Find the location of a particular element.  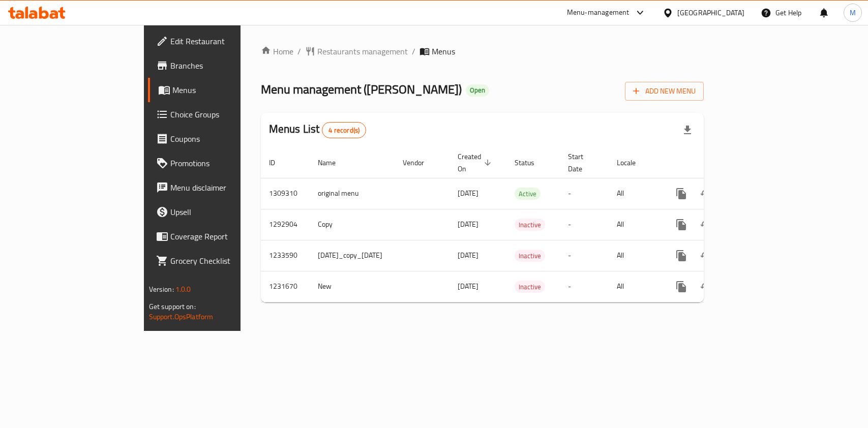

button: Add New Menu is located at coordinates (664, 91).